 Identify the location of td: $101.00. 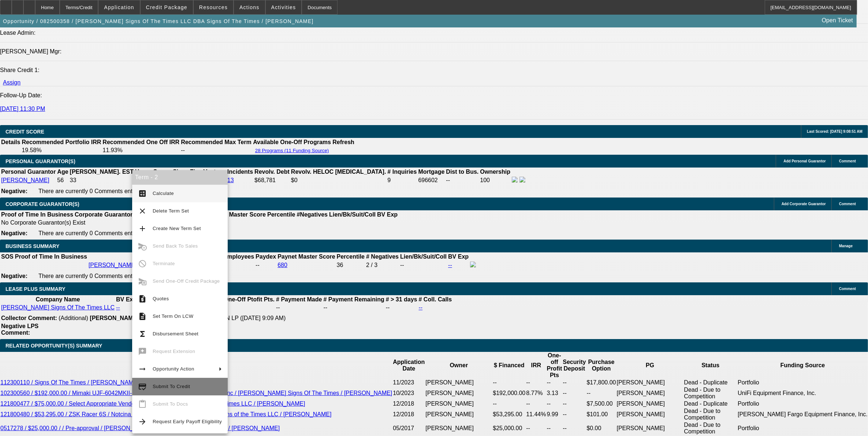
(601, 414).